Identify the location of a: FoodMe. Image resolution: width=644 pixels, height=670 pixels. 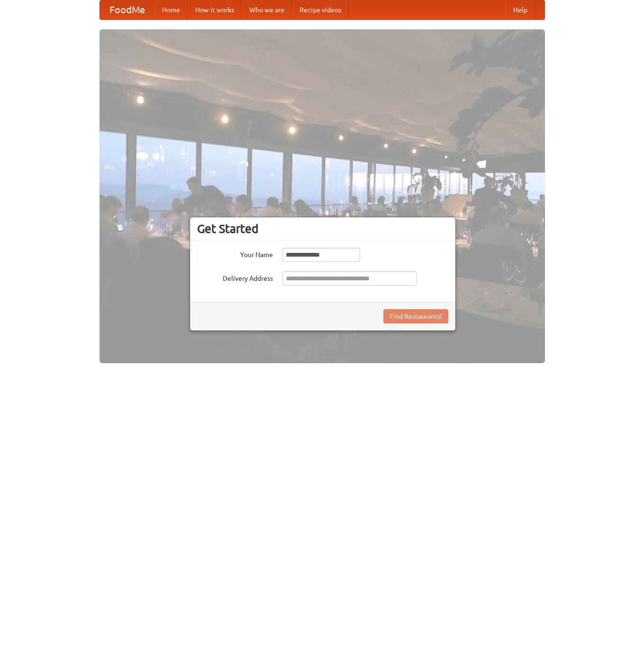
(127, 10).